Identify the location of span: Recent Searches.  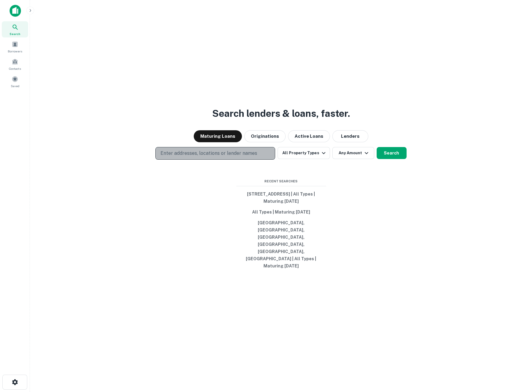
(281, 181).